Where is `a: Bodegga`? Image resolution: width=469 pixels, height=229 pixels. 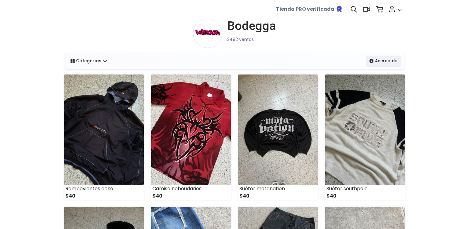 a: Bodegga is located at coordinates (249, 26).